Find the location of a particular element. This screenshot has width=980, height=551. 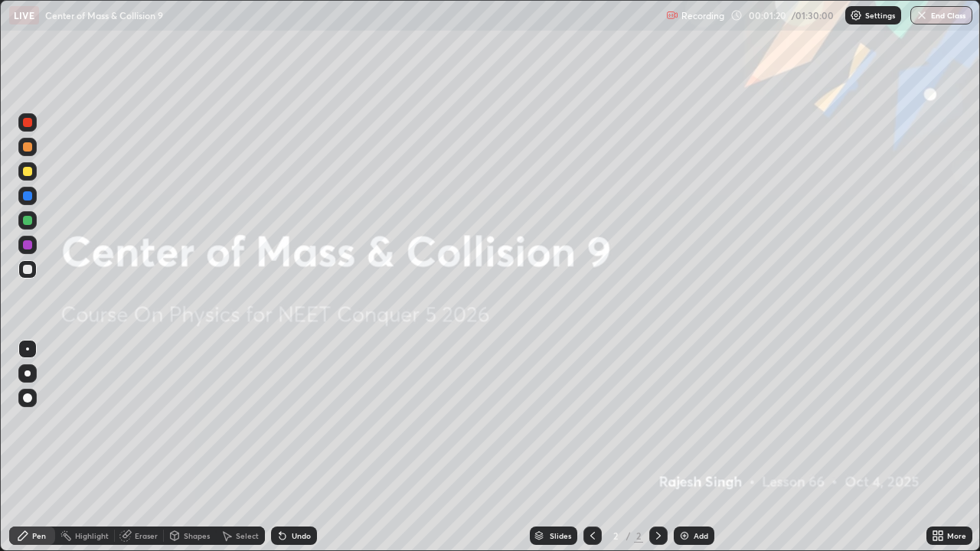

div: Select is located at coordinates (247, 536).